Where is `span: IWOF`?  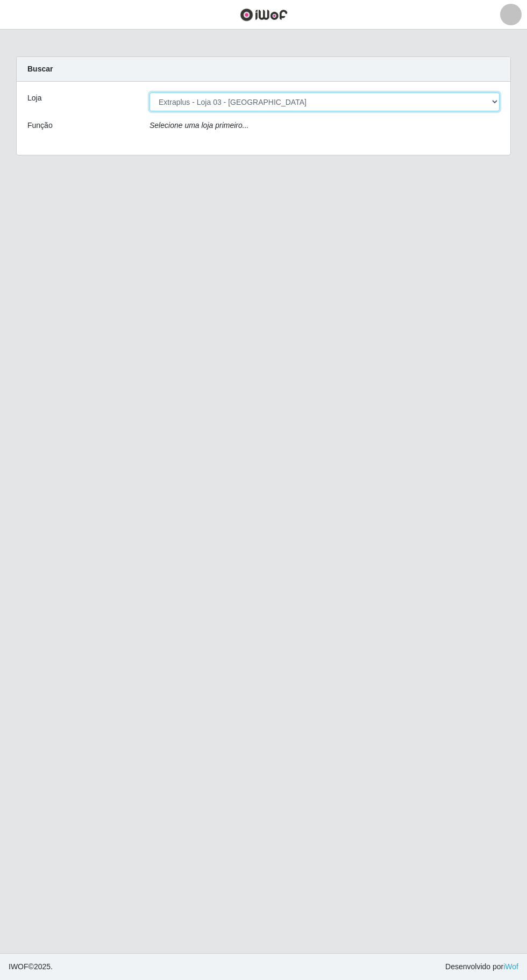 span: IWOF is located at coordinates (18, 966).